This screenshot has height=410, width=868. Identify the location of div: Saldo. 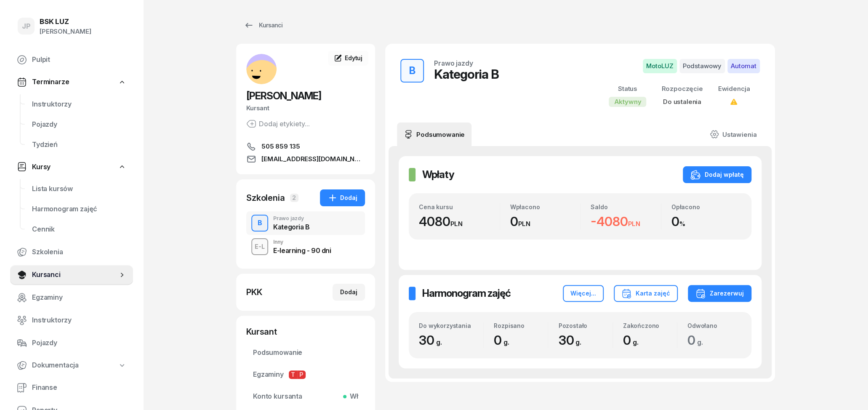
(626, 207).